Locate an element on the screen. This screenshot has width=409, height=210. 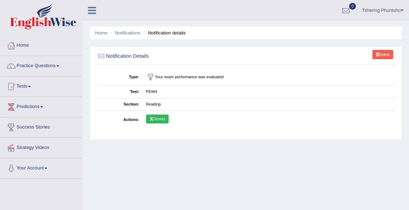
span: 0 is located at coordinates (353, 6).